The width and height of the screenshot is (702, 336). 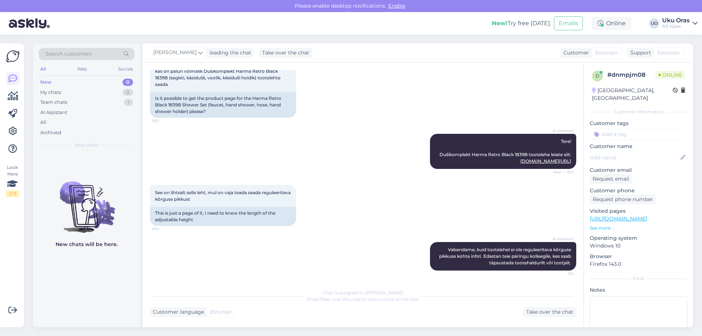 What do you see at coordinates (397, 6) in the screenshot?
I see `span: Enable` at bounding box center [397, 6].